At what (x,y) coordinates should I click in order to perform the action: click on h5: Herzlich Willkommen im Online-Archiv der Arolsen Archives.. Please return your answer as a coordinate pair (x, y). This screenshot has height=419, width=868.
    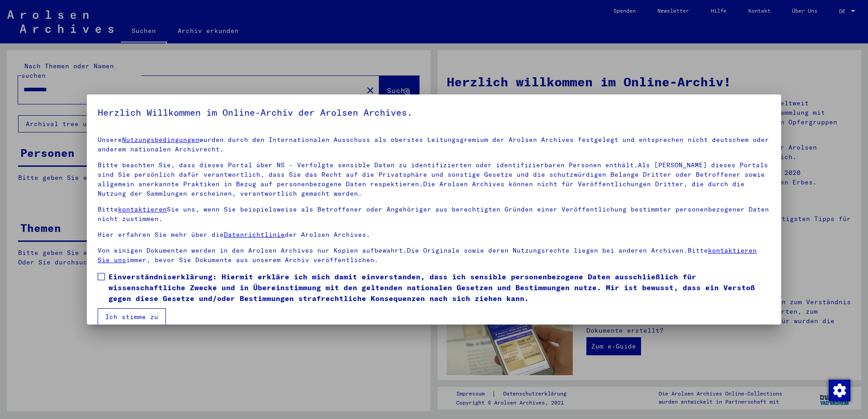
    Looking at the image, I should click on (434, 113).